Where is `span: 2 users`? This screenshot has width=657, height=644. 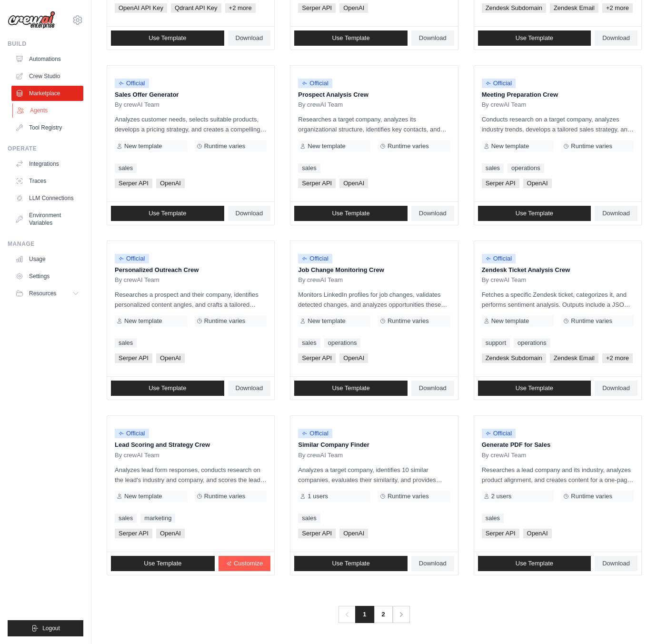 span: 2 users is located at coordinates (502, 496).